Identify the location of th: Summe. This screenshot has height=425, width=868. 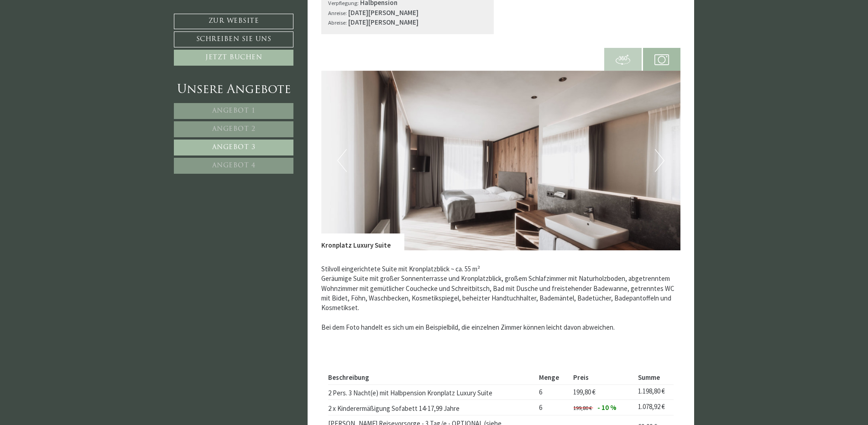
(654, 378).